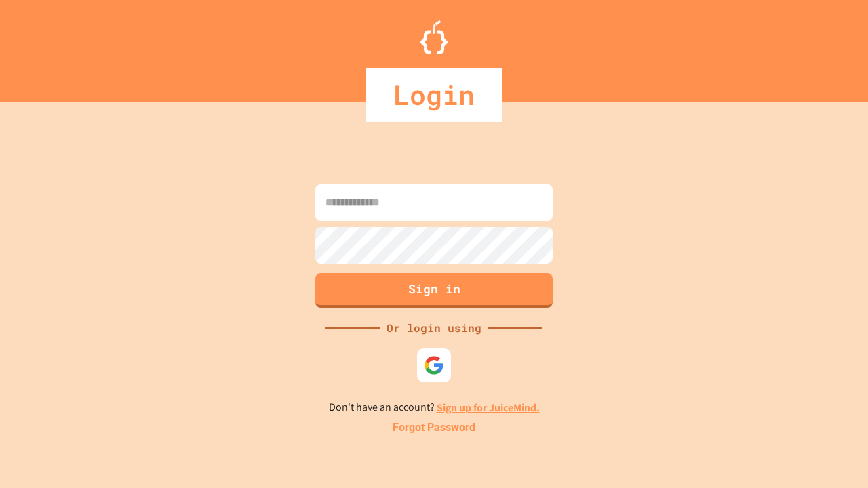 The width and height of the screenshot is (868, 488). I want to click on img: Logo.svg, so click(434, 38).